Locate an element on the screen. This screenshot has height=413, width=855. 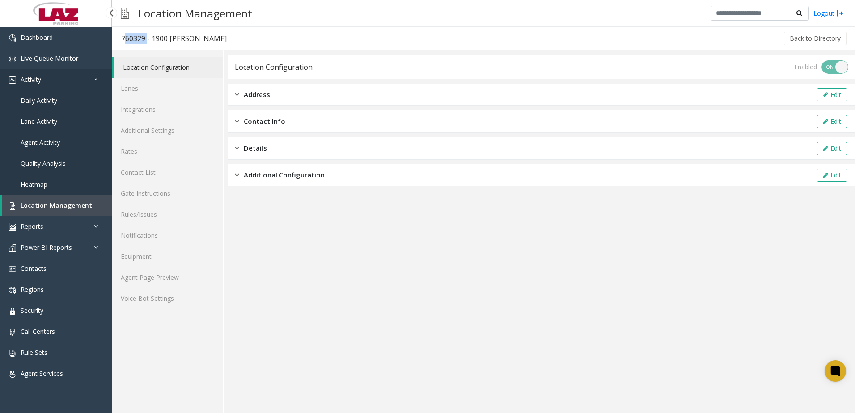
a: Voice Bot Settings is located at coordinates (167, 298).